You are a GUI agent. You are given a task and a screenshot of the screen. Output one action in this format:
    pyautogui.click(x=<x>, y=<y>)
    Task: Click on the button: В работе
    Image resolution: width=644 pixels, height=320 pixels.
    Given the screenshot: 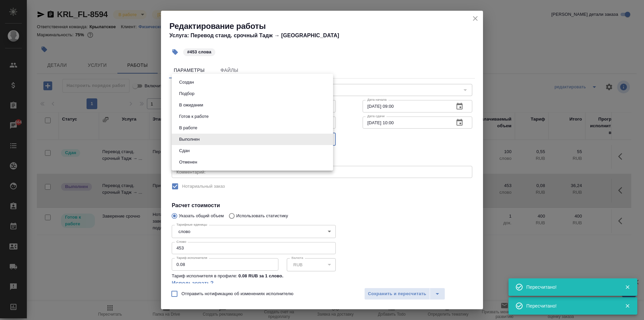 What is the action you would take?
    pyautogui.click(x=188, y=128)
    